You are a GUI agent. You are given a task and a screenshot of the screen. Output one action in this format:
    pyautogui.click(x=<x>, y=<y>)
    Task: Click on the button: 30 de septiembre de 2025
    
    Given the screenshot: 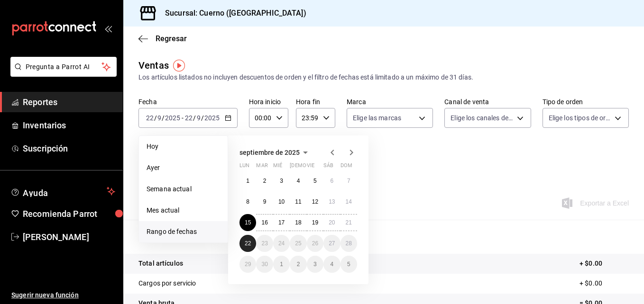 What is the action you would take?
    pyautogui.click(x=264, y=264)
    